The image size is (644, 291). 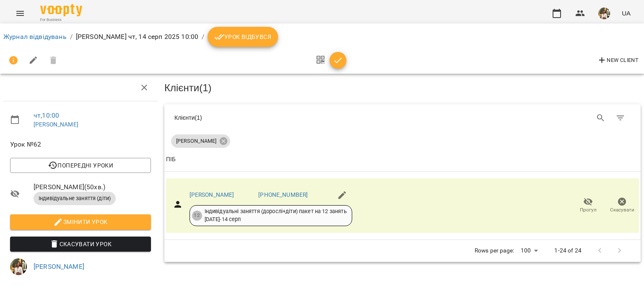 What do you see at coordinates (626, 13) in the screenshot?
I see `button: UA` at bounding box center [626, 13].